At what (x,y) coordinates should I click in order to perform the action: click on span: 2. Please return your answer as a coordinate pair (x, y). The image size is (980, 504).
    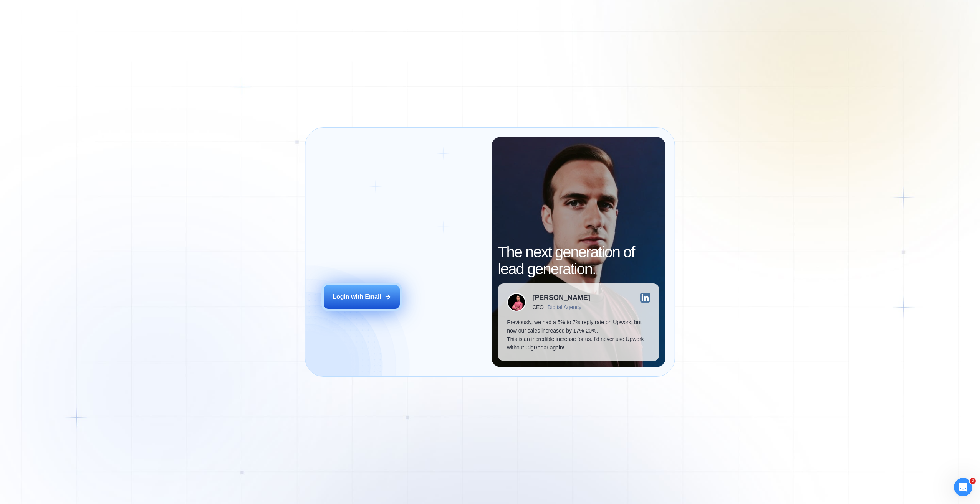
    Looking at the image, I should click on (973, 481).